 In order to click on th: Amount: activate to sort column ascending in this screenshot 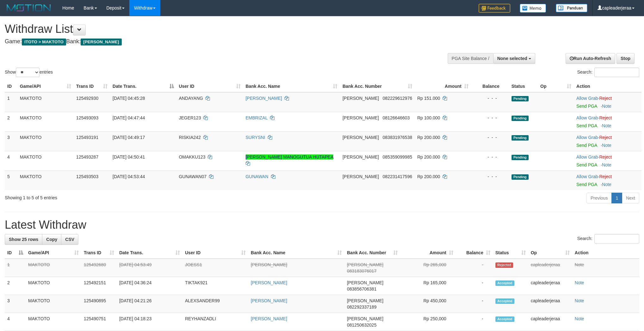, I will do `click(443, 86)`.